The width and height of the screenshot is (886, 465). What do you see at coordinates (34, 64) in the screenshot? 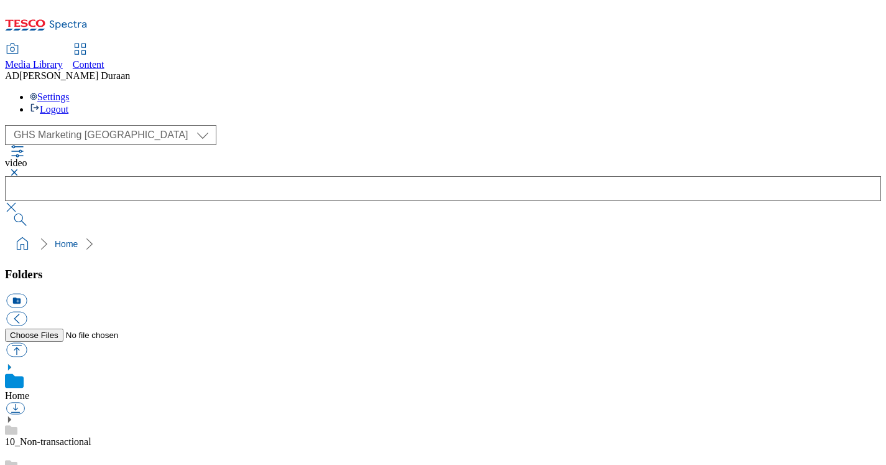
I see `span: Media Library` at bounding box center [34, 64].